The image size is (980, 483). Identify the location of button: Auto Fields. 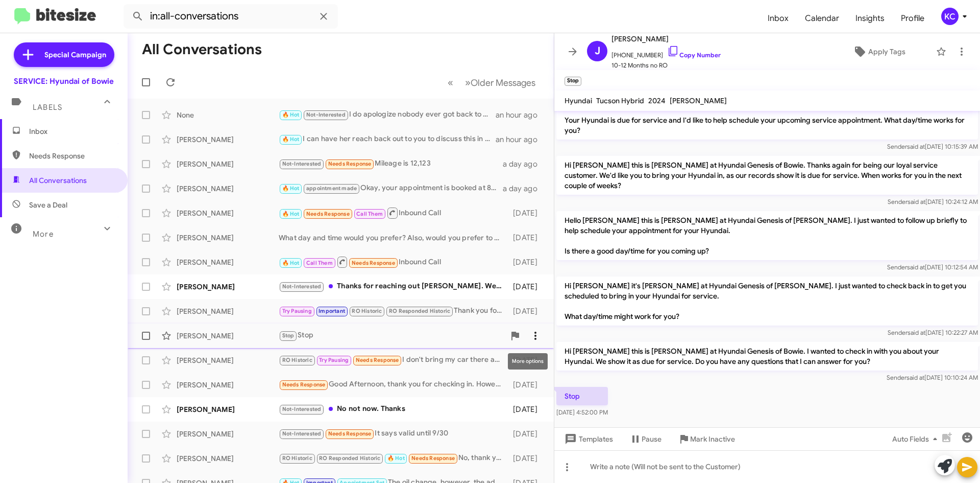
(917, 439).